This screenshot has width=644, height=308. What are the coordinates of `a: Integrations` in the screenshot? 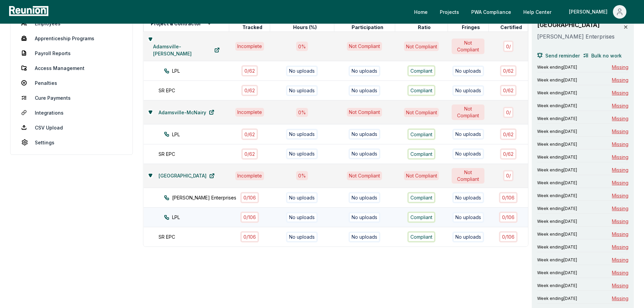 It's located at (71, 113).